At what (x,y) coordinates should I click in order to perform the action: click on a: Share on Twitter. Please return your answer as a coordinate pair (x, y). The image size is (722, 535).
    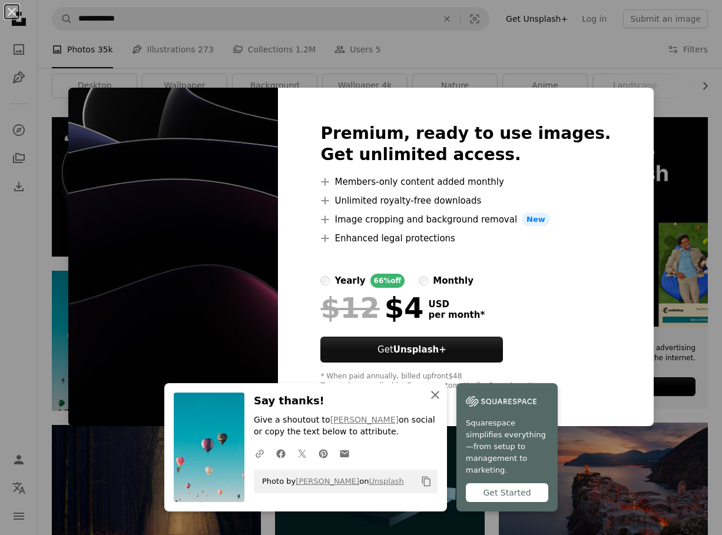
    Looking at the image, I should click on (302, 453).